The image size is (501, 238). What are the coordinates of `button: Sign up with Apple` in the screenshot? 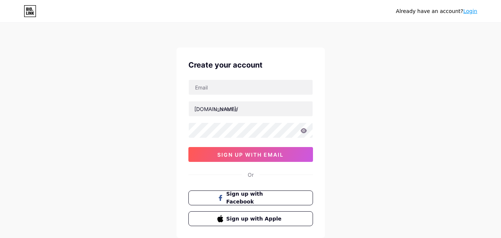 It's located at (251, 218).